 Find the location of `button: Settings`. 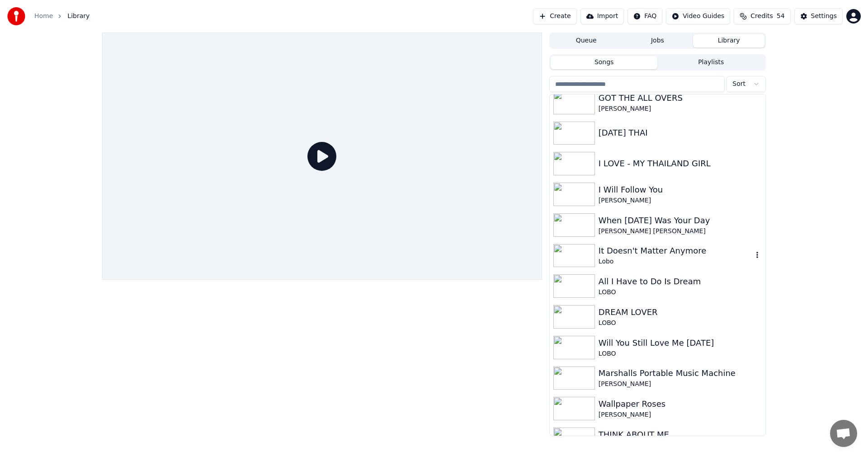

button: Settings is located at coordinates (818, 16).